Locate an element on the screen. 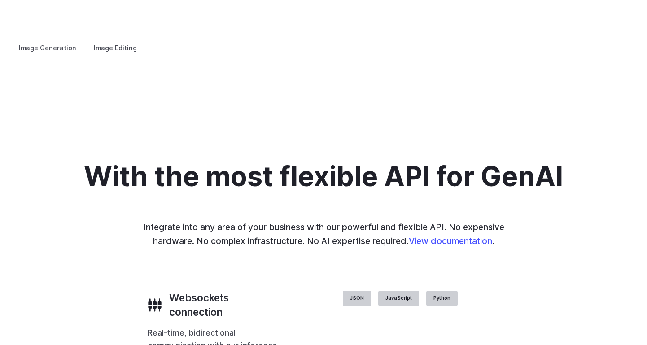  a: View documentation is located at coordinates (450, 241).